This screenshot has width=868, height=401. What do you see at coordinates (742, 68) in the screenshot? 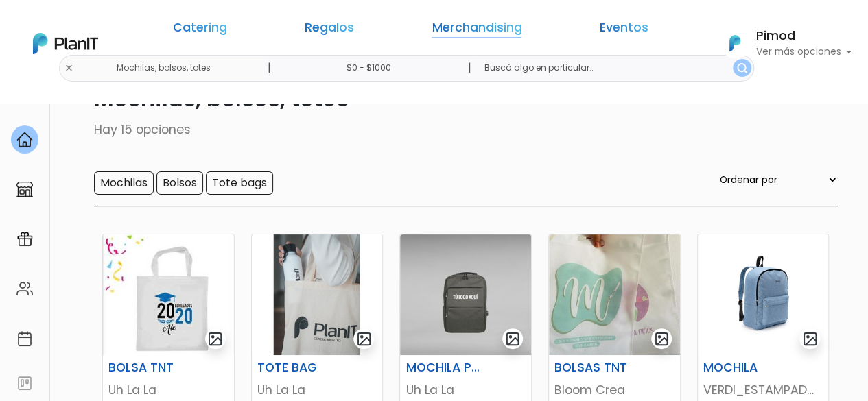
I see `img: search_button-432b6d5273f82d61273b3651a40e1bd1b912527efae98b1b7a1b2c0702e16a8d.svg` at bounding box center [742, 68].